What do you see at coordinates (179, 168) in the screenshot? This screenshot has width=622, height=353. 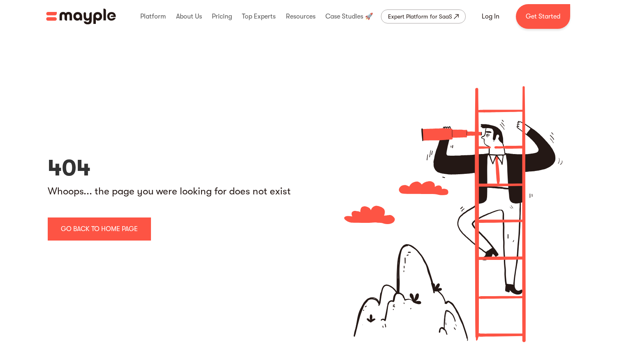 I see `h1: 404` at bounding box center [179, 168].